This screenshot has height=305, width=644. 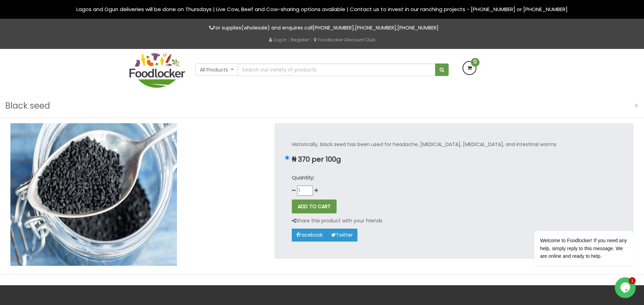 I want to click on h3: Black seed, so click(x=28, y=106).